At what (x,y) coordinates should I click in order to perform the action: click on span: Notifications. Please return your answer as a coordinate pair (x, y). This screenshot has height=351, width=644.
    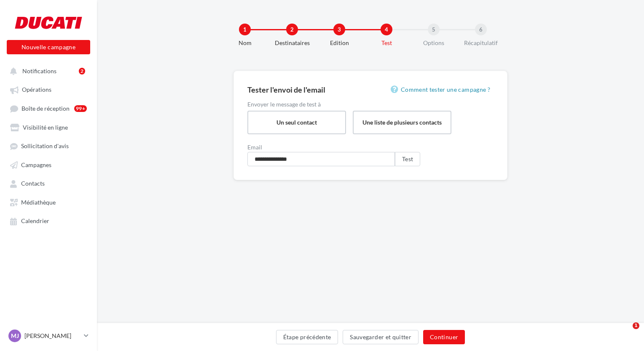
    Looking at the image, I should click on (39, 71).